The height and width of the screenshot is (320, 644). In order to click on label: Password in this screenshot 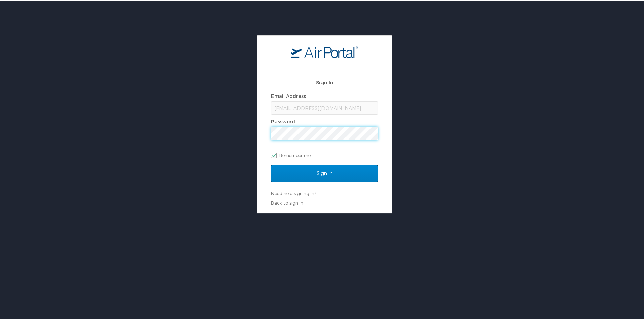, I will do `click(283, 120)`.